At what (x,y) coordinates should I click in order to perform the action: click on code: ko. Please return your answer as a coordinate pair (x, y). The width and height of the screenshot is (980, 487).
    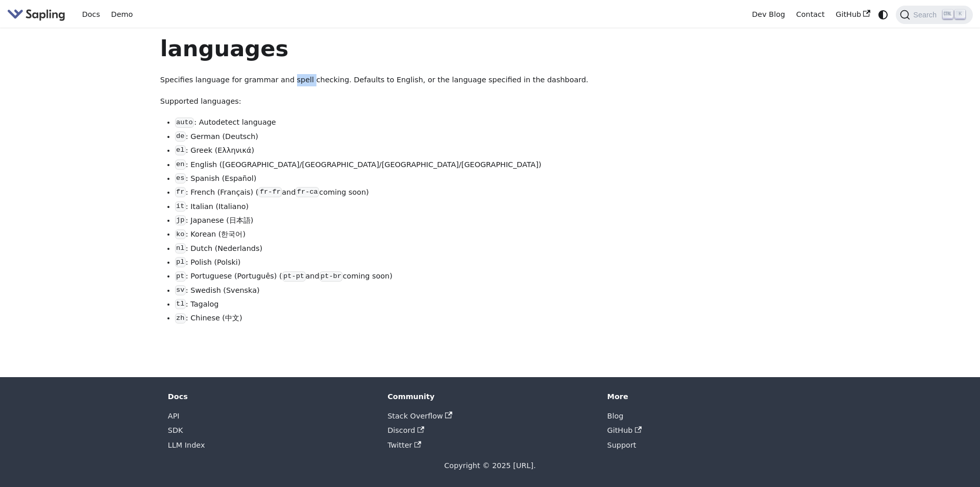
    Looking at the image, I should click on (180, 234).